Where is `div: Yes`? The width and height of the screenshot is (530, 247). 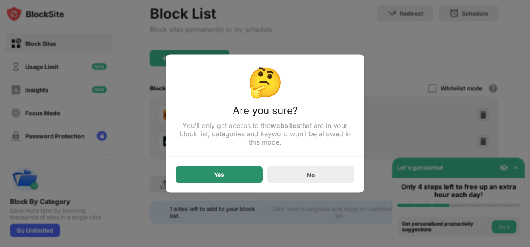
div: Yes is located at coordinates (219, 175).